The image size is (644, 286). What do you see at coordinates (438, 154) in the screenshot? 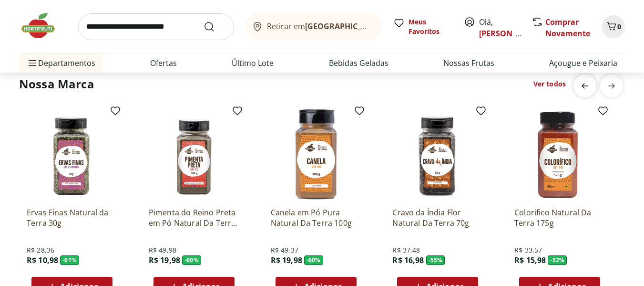
I see `img: Cravo da Índia Flor Natural Da Terra 70g` at bounding box center [438, 154].